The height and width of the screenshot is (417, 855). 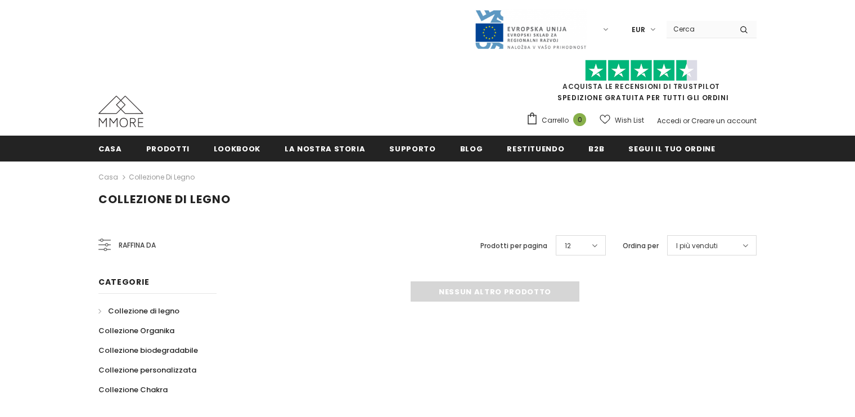 What do you see at coordinates (133, 389) in the screenshot?
I see `span: Collezione Chakra` at bounding box center [133, 389].